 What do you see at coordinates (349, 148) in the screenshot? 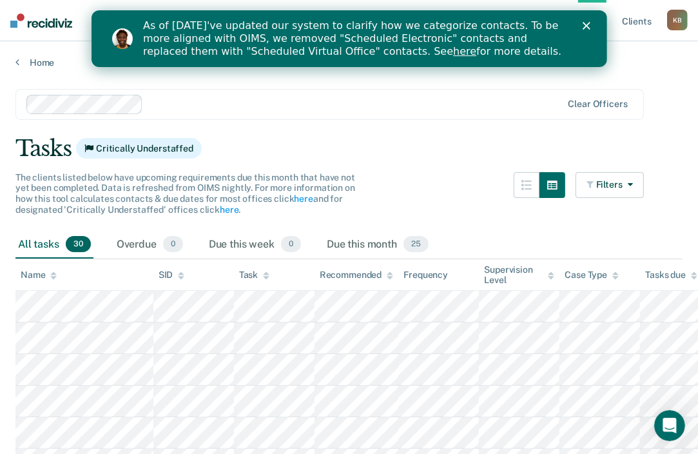
I see `div: Tasks` at bounding box center [349, 148].